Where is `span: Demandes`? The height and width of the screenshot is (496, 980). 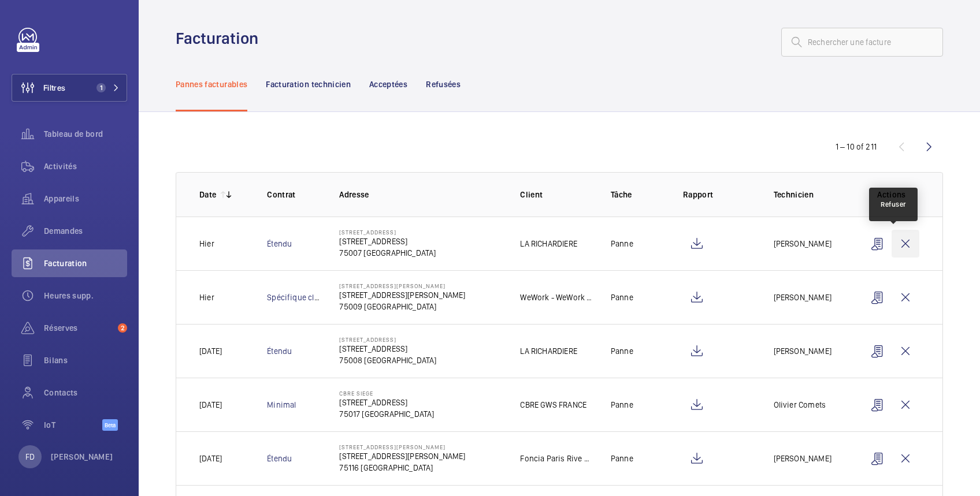 span: Demandes is located at coordinates (85, 231).